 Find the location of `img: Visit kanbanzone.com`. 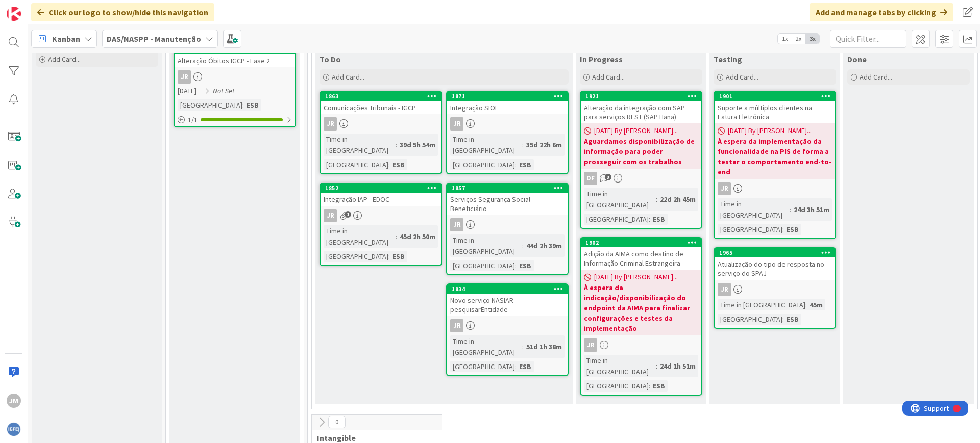

img: Visit kanbanzone.com is located at coordinates (14, 14).